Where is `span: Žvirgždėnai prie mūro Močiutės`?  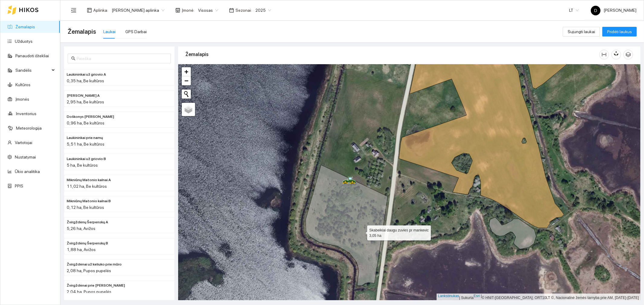
span: Žvirgždėnai prie mūro Močiutės is located at coordinates (96, 285).